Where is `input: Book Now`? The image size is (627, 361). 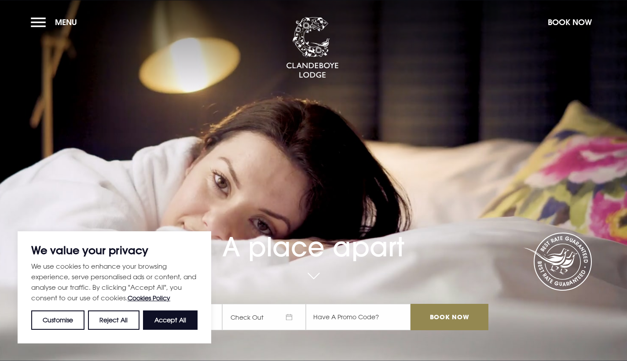
input: Book Now is located at coordinates (449, 317).